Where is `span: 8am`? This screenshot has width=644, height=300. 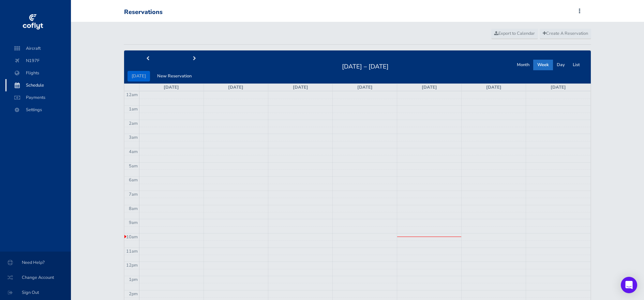 span: 8am is located at coordinates (133, 209).